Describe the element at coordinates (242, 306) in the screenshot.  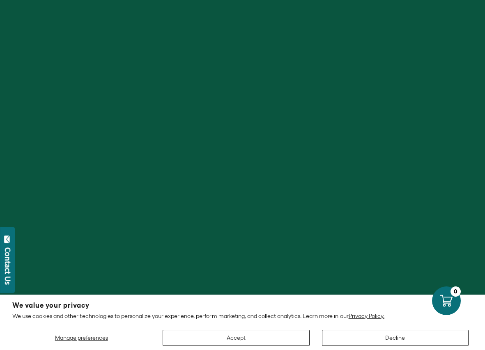
I see `h2: We value your privacy` at that location.